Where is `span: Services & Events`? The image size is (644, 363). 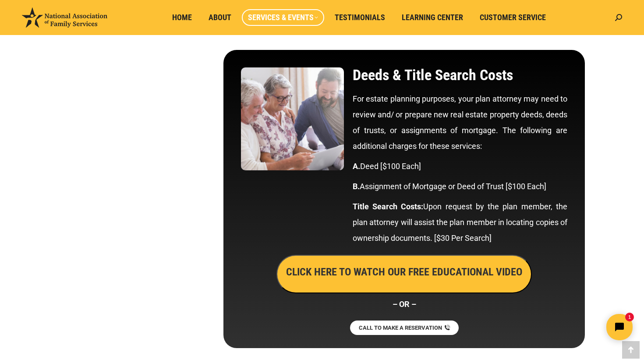
span: Services & Events is located at coordinates (283, 18).